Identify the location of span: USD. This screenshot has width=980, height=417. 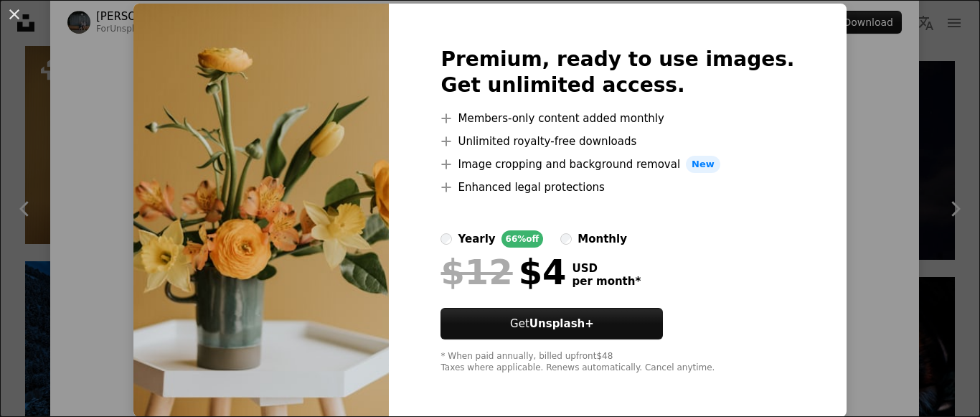
(607, 269).